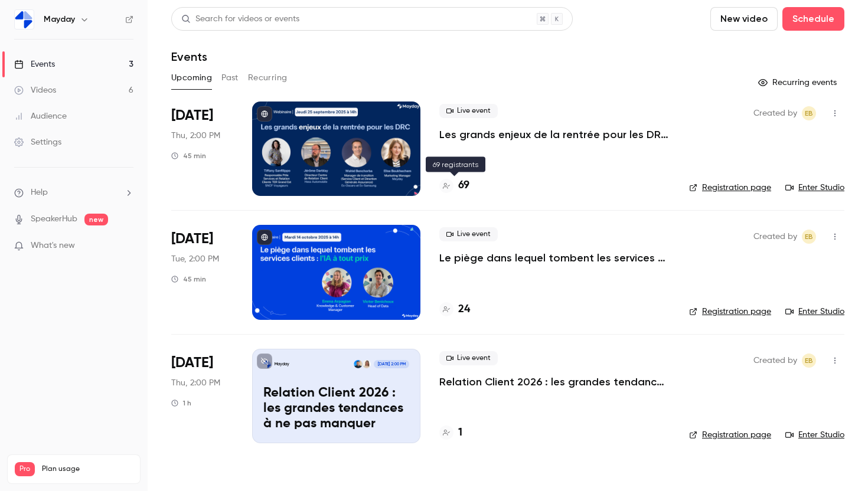 The image size is (868, 491). What do you see at coordinates (181, 403) in the screenshot?
I see `div: 1 h` at bounding box center [181, 403].